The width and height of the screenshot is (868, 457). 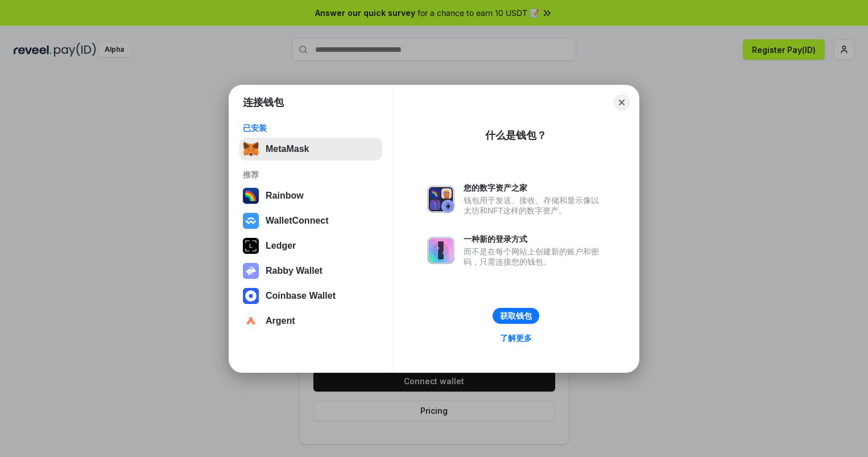 I want to click on button: WalletConnect, so click(x=311, y=221).